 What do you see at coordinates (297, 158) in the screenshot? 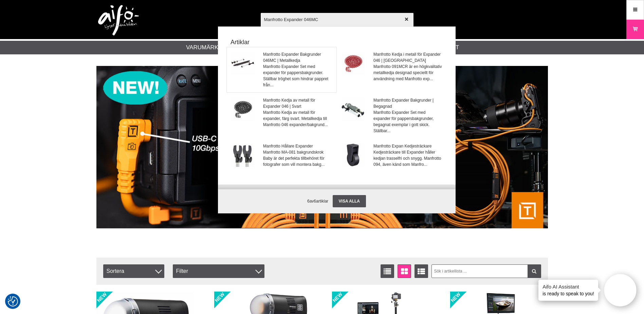
I see `span: Manfrotto MA-081 bakgrundskrok Baby är det perfekta tillbehöret för fotografer som vill montera b...` at bounding box center [297, 158].